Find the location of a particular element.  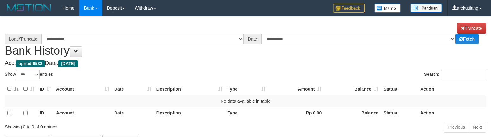

div: Date is located at coordinates (252, 39).